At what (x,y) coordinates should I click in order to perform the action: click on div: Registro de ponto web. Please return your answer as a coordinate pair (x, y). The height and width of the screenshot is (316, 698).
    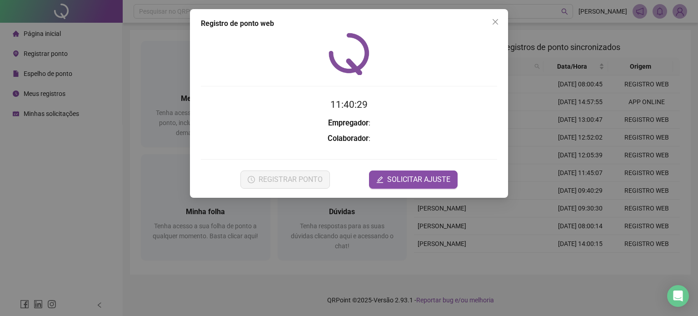
    Looking at the image, I should click on (349, 24).